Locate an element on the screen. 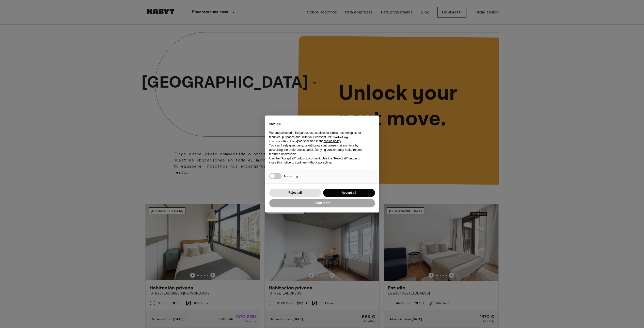 This screenshot has height=328, width=644. p: You can freely give, deny, or withdraw your consent at any time by accessing the preferences pane... is located at coordinates (318, 150).